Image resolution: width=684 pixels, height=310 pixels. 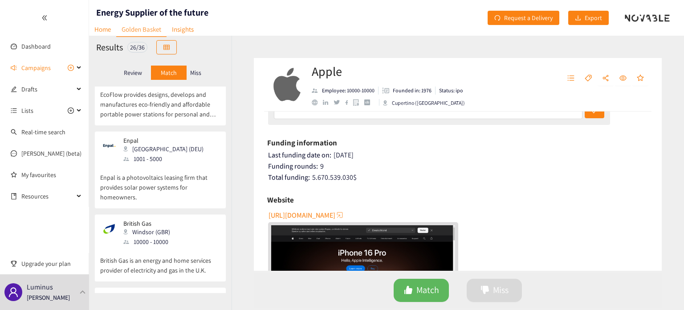 What do you see at coordinates (388, 71) in the screenshot?
I see `h2: Apple` at bounding box center [388, 71].